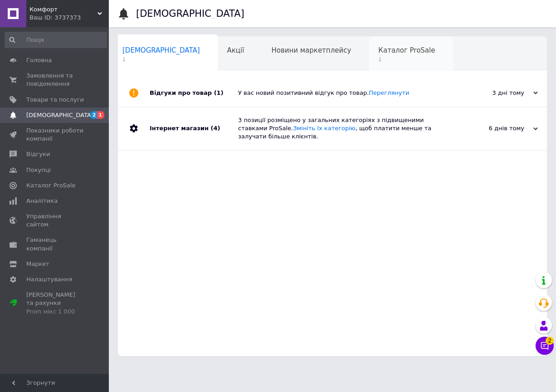  What do you see at coordinates (55, 135) in the screenshot?
I see `span: Показники роботи компанії` at bounding box center [55, 135].